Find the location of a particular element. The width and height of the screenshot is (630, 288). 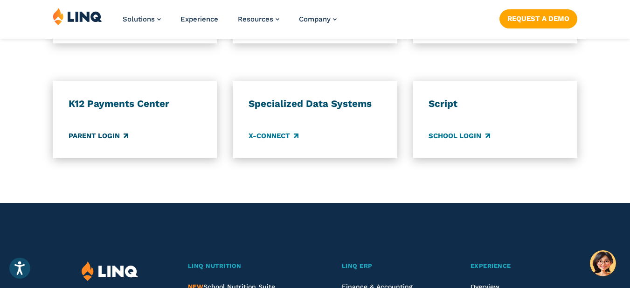

span: Resources is located at coordinates (256, 19).